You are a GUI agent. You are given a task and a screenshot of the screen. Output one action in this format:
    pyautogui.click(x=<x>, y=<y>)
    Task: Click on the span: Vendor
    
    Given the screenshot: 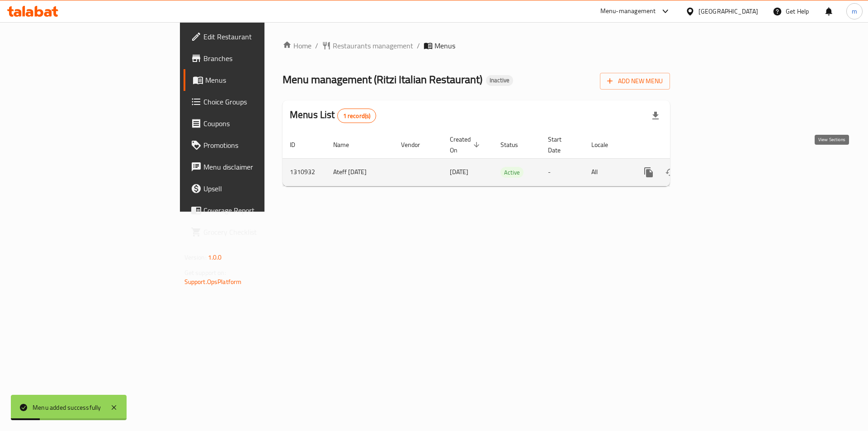 What is the action you would take?
    pyautogui.click(x=417, y=145)
    